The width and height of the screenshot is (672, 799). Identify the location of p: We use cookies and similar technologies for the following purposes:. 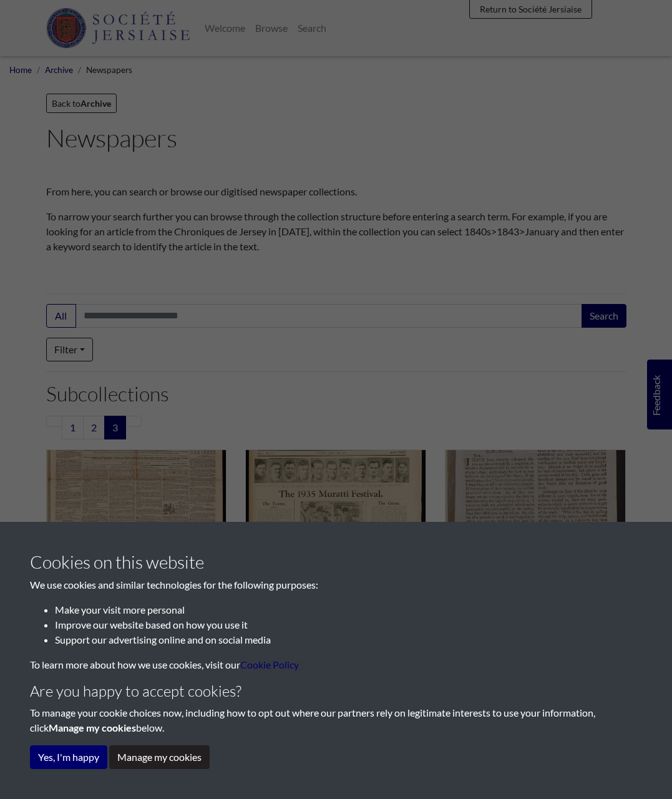
(336, 585).